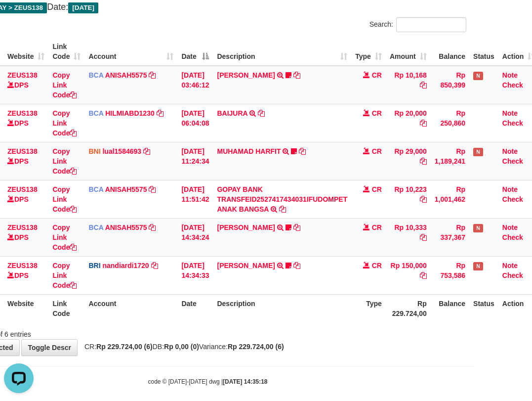  I want to click on th: Type: activate to sort column ascending, so click(368, 51).